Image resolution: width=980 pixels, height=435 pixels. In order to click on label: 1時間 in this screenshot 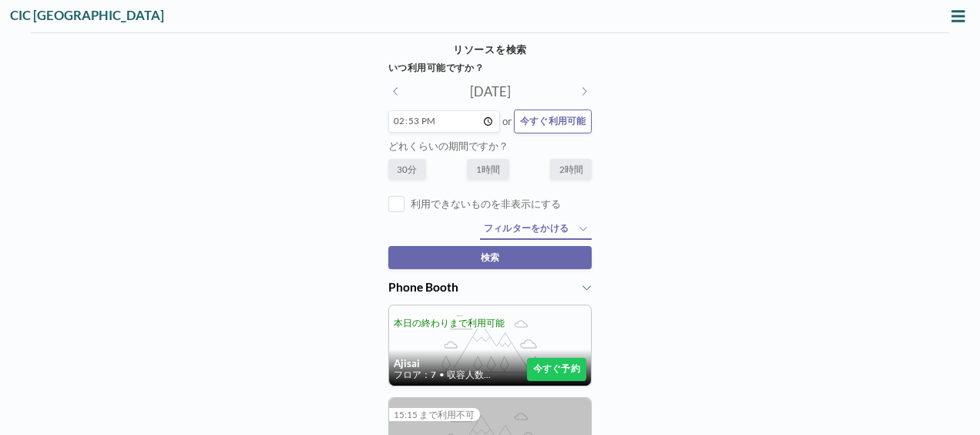, I will do `click(488, 169)`.